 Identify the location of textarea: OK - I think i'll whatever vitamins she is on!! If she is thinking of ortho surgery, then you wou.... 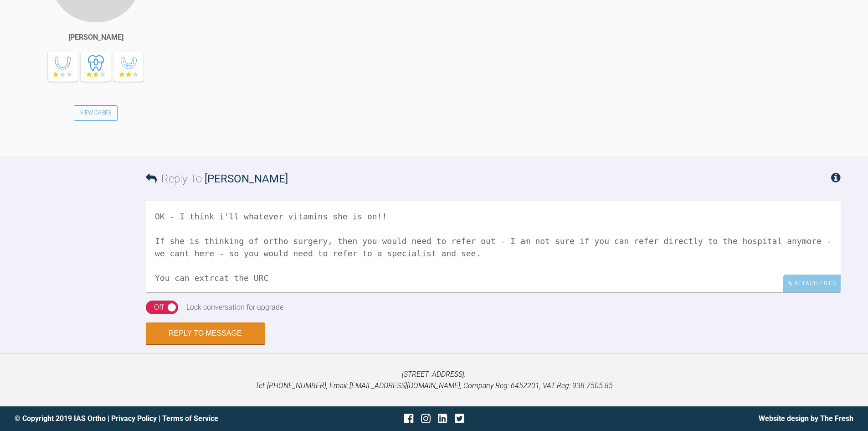
(493, 246).